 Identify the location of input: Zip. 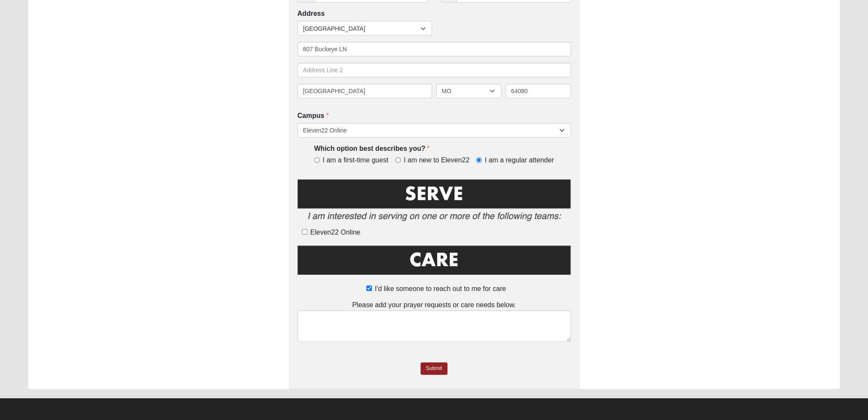
(538, 91).